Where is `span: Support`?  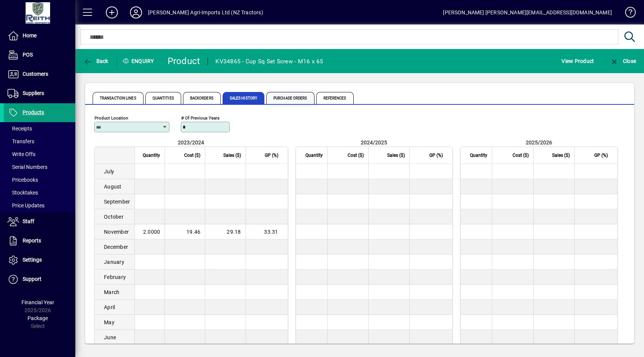
span: Support is located at coordinates (32, 279).